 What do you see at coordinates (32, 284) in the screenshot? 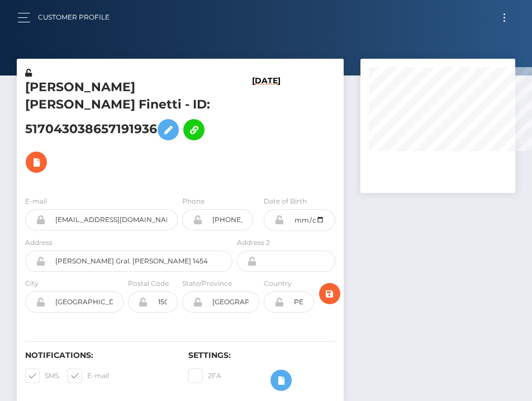
I see `label: City` at bounding box center [32, 284].